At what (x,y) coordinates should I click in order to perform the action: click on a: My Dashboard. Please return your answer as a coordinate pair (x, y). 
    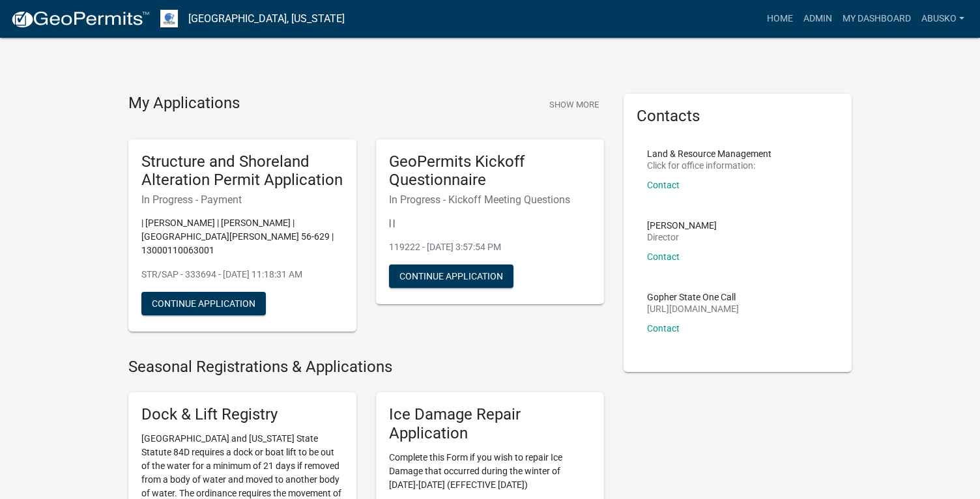
    Looking at the image, I should click on (876, 19).